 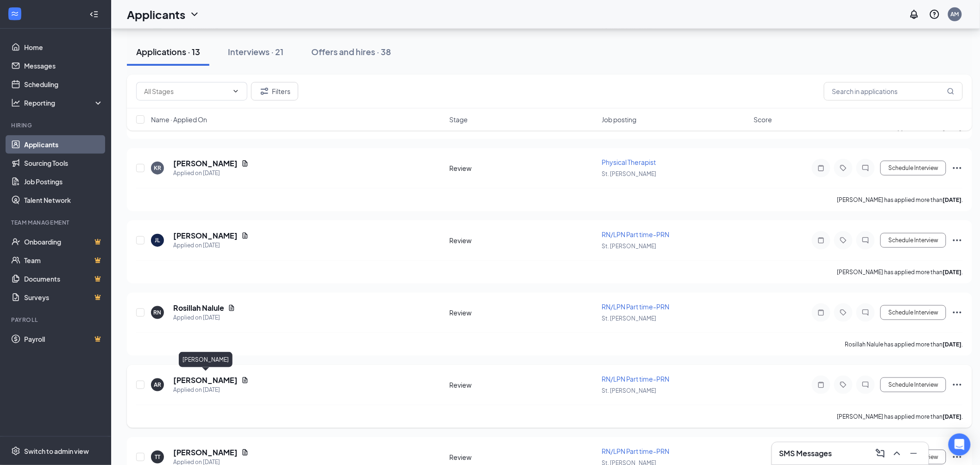 I want to click on a: Home, so click(x=63, y=47).